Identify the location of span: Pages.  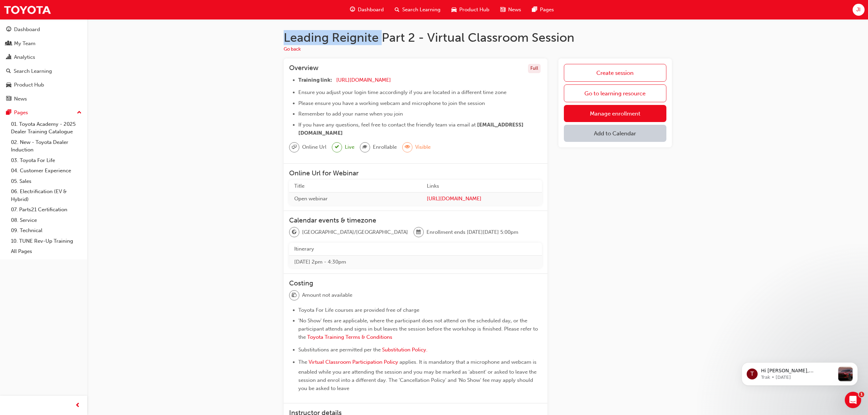
(547, 9).